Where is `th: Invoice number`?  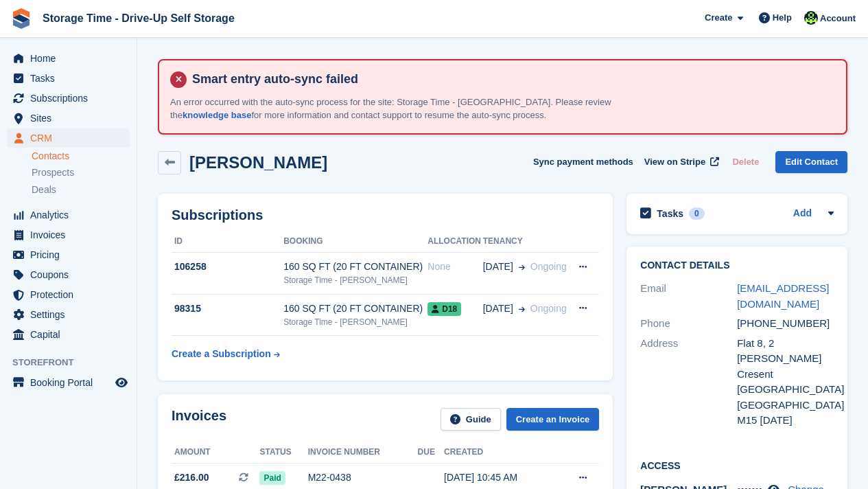
th: Invoice number is located at coordinates (363, 453).